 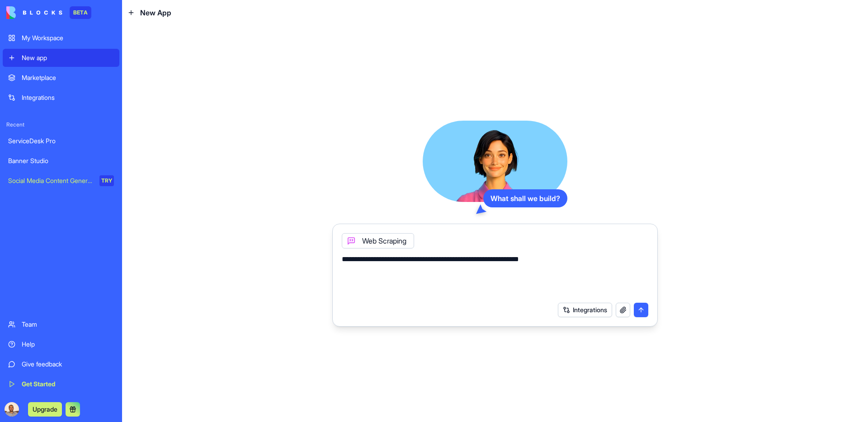 I want to click on div: Get Started, so click(x=68, y=384).